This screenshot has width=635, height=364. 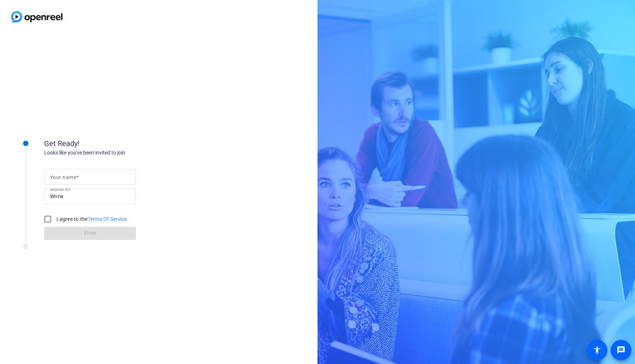 What do you see at coordinates (621, 350) in the screenshot?
I see `mat-icon: message` at bounding box center [621, 350].